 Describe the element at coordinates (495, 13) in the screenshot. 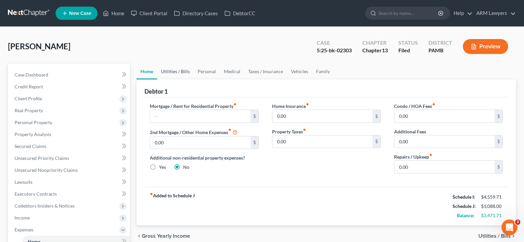

I see `a: ARM Lawyers` at that location.